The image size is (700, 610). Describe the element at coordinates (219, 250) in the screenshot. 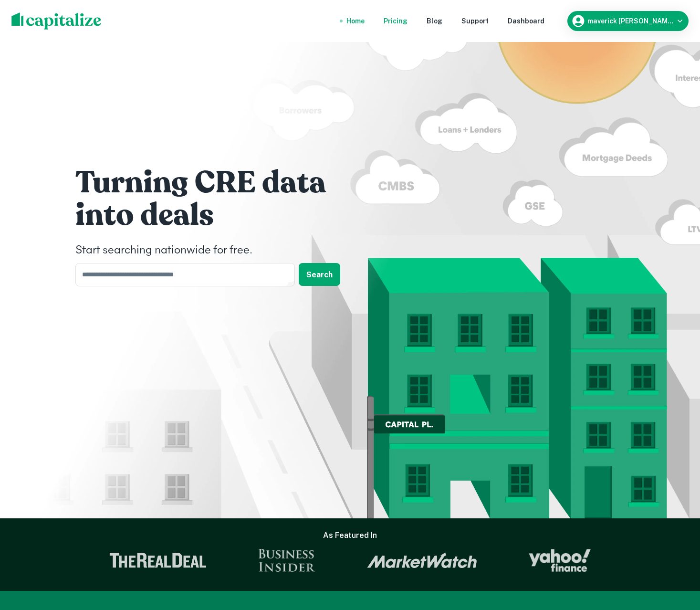

I see `h4: Start searching nationwide for free.` at that location.